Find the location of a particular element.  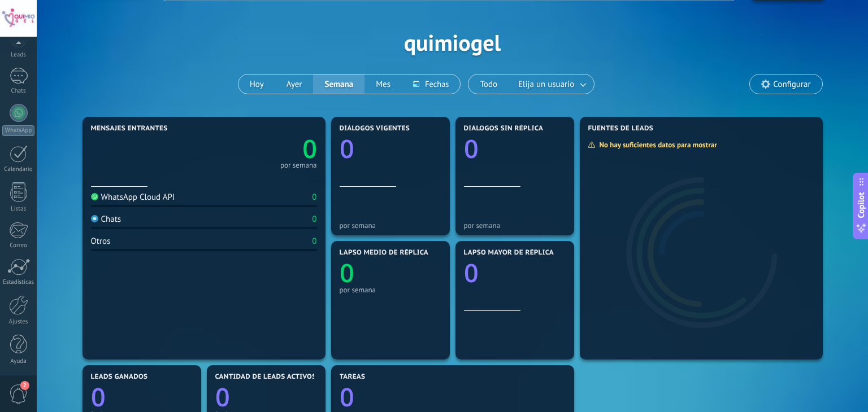

button: Hoy is located at coordinates (257, 84).